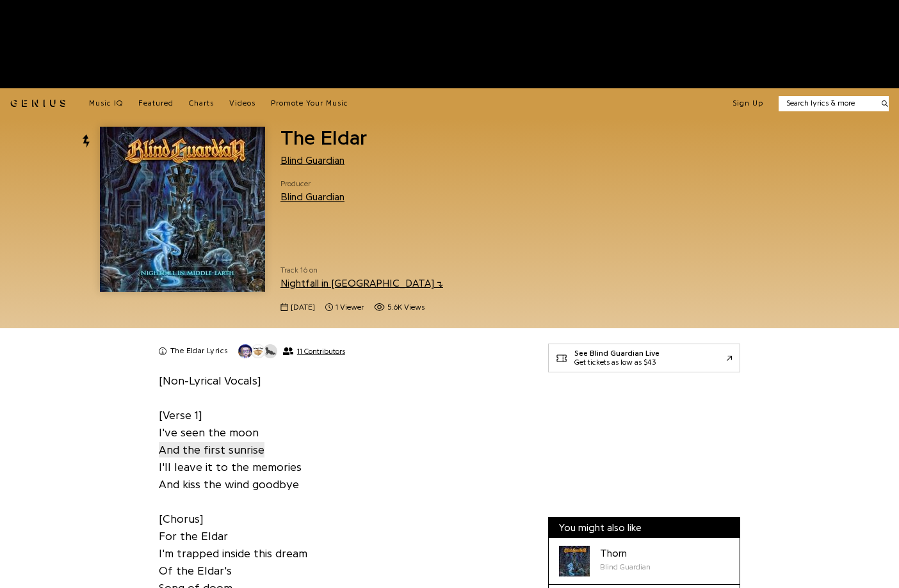 The height and width of the screenshot is (588, 899). Describe the element at coordinates (826, 103) in the screenshot. I see `input: Search lyrics & more` at that location.